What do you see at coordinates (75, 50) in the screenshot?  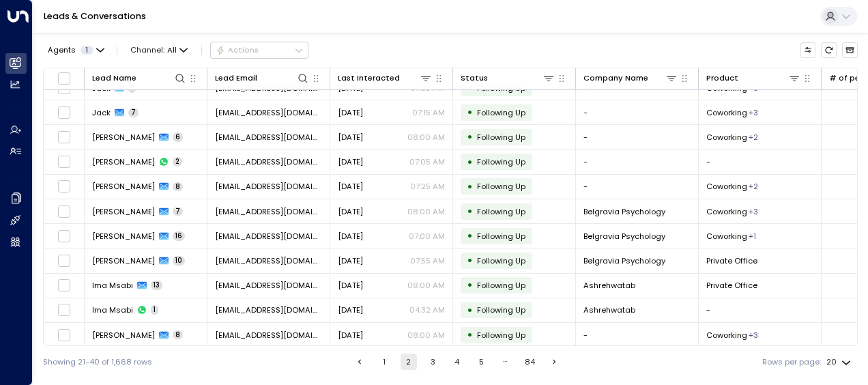 I see `button: Agents1` at bounding box center [75, 50].